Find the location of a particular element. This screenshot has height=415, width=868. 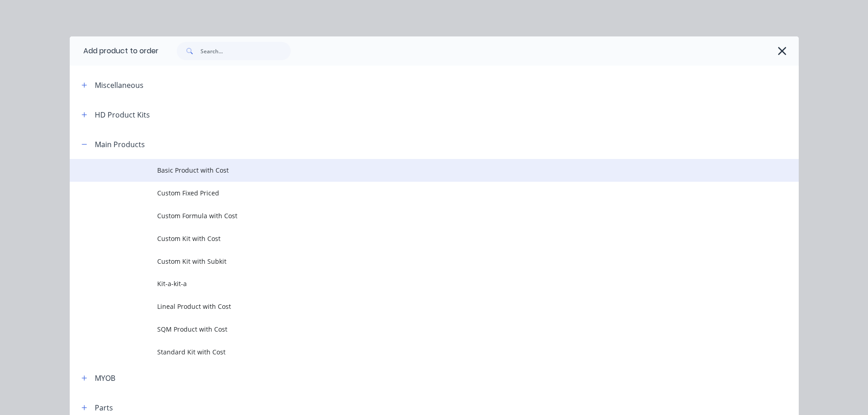

span: Custom Kit with Subkit is located at coordinates (414, 261).